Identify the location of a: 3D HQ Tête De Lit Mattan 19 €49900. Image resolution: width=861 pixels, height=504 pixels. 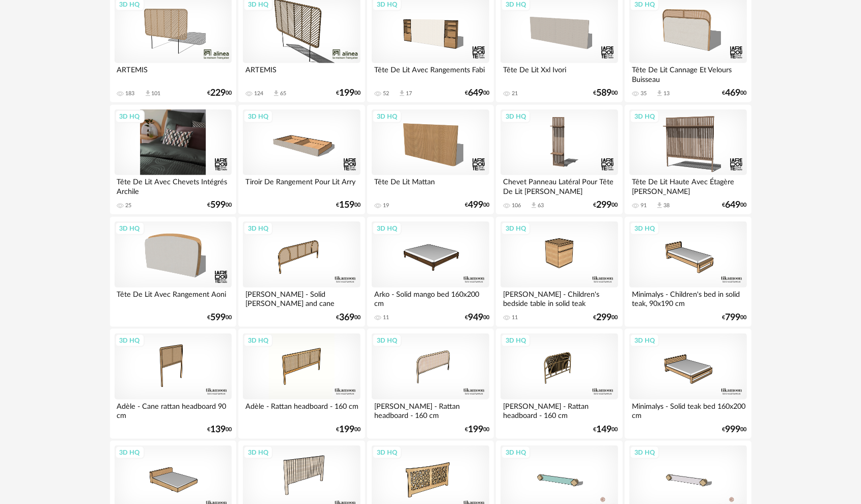
(430, 160).